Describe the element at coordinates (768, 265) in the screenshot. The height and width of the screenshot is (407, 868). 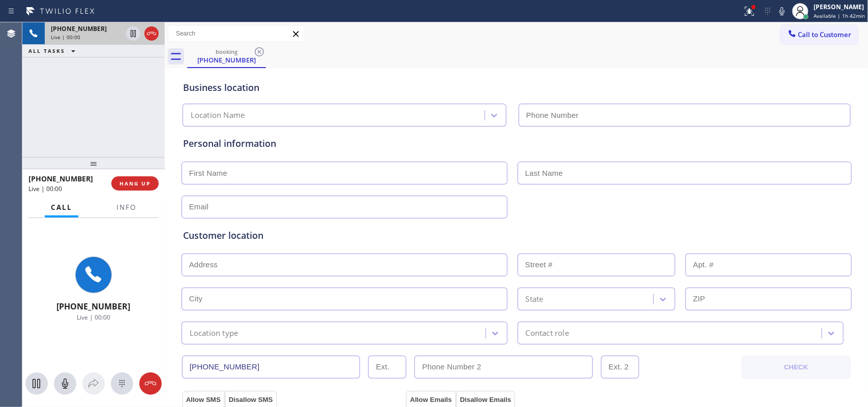
I see `input: Apt. #` at that location.